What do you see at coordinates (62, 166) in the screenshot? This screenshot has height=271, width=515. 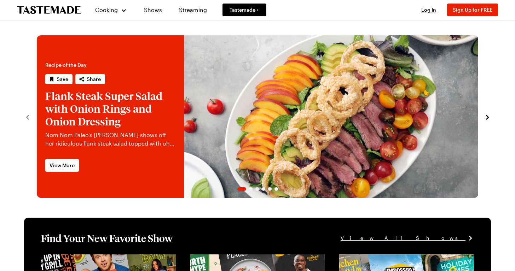 I see `span: View More` at bounding box center [62, 166].